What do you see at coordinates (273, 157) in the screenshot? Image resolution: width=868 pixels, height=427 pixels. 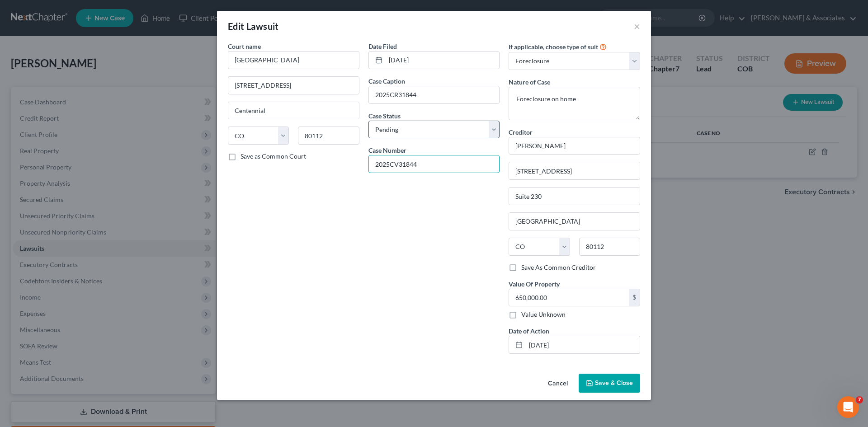 I see `label: Save as Common Court` at bounding box center [273, 157].